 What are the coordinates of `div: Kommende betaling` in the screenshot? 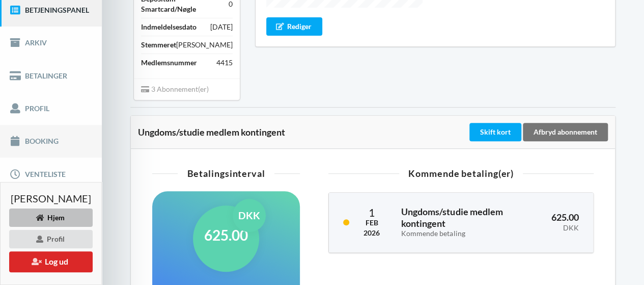 It's located at (469, 233).